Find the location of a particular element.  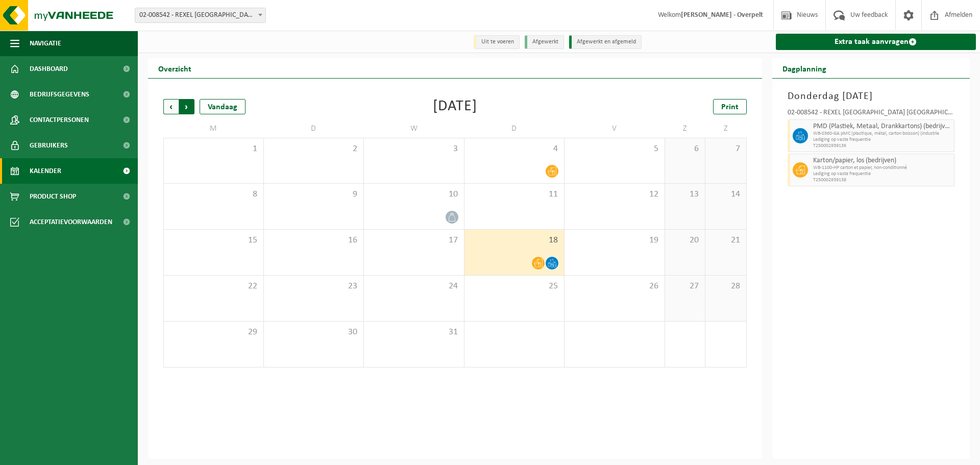

span: Gebruikers is located at coordinates (48, 145).